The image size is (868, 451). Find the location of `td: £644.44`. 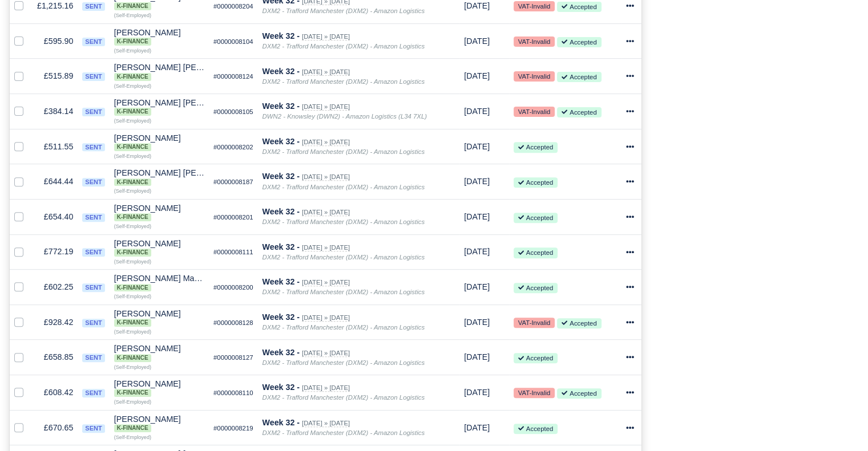

td: £644.44 is located at coordinates (55, 182).